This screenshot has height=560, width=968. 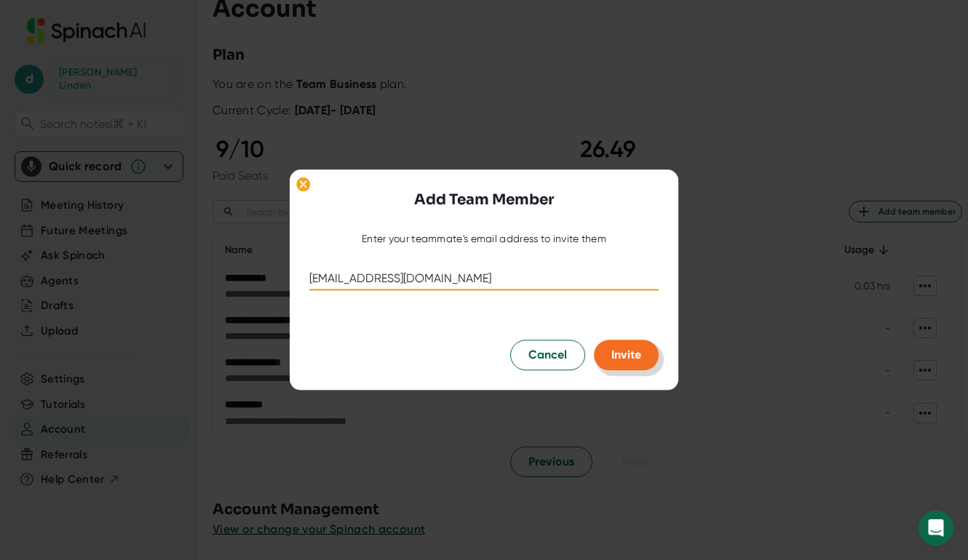 I want to click on div: Enter your teammate's email address to invite them, so click(x=484, y=239).